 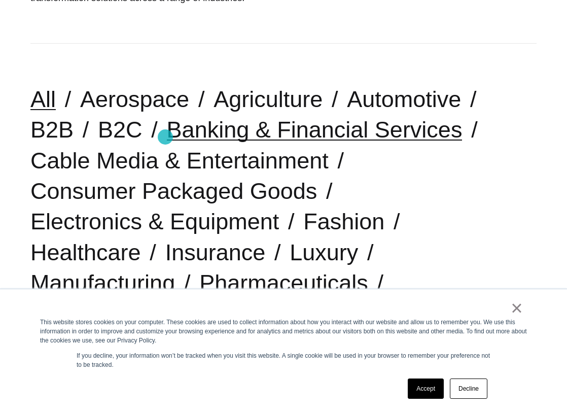 What do you see at coordinates (86, 252) in the screenshot?
I see `a: Healthcare` at bounding box center [86, 252].